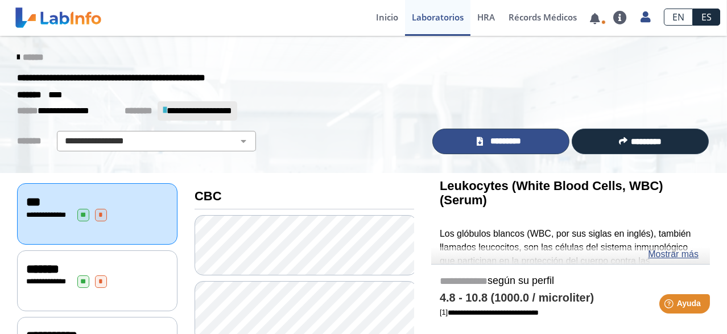 Image resolution: width=727 pixels, height=334 pixels. Describe the element at coordinates (570, 298) in the screenshot. I see `h4: 4.8 - 10.8 (1000.0 / microliter)` at that location.